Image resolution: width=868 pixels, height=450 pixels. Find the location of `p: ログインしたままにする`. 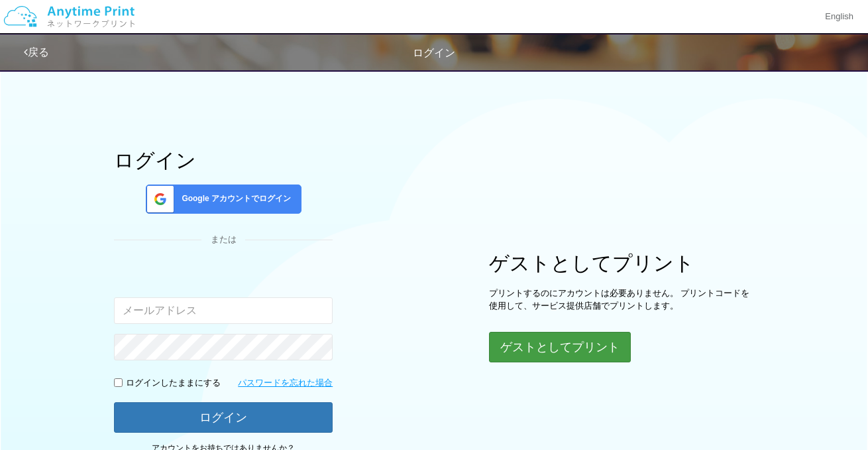

p: ログインしたままにする is located at coordinates (173, 382).